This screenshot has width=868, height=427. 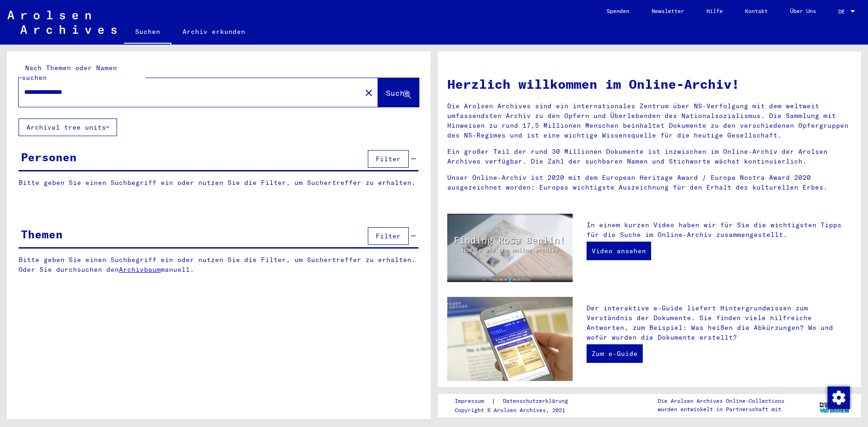 I want to click on span: DE, so click(x=844, y=11).